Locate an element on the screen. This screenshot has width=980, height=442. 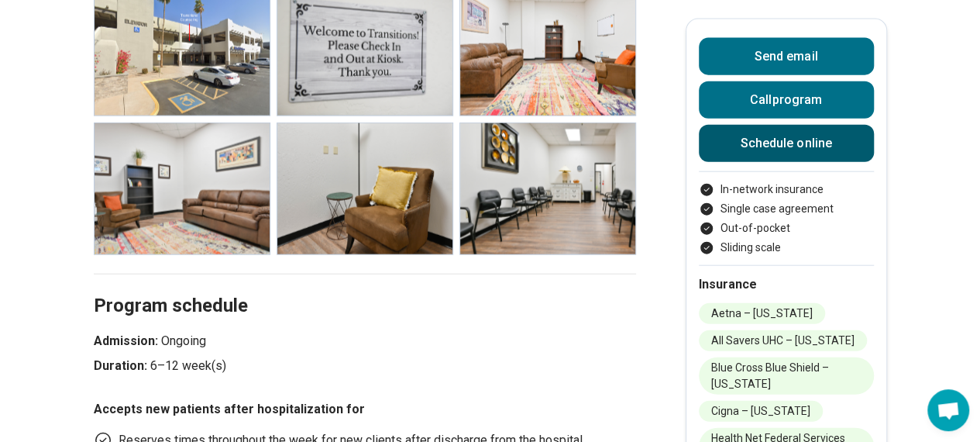
ul: Payment options is located at coordinates (786, 219).